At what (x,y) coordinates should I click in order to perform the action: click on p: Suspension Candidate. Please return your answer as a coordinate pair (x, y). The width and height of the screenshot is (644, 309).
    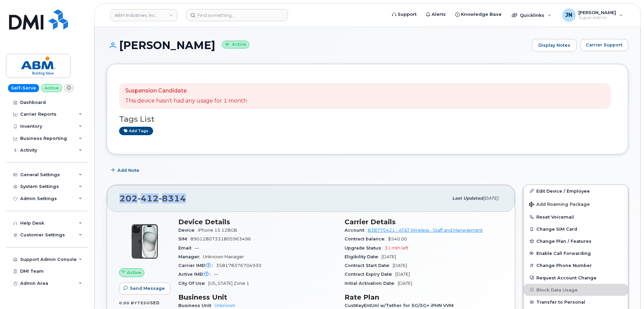
    Looking at the image, I should click on (186, 91).